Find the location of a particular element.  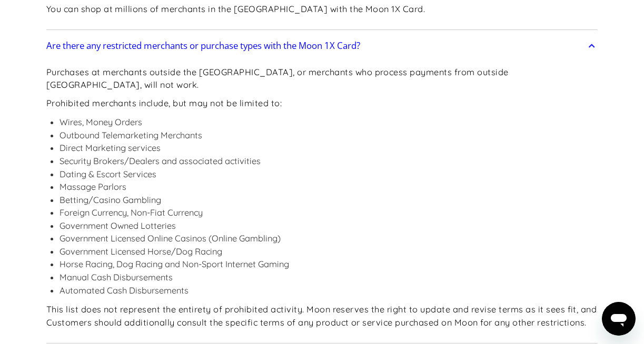

li: Outbound Telemarketing Merchants is located at coordinates (329, 135).